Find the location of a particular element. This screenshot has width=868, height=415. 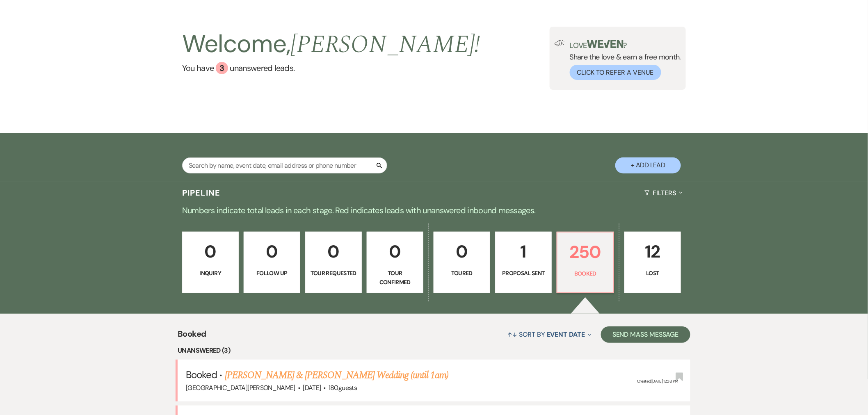

a: You have 3 unanswered leads. is located at coordinates (331, 68).